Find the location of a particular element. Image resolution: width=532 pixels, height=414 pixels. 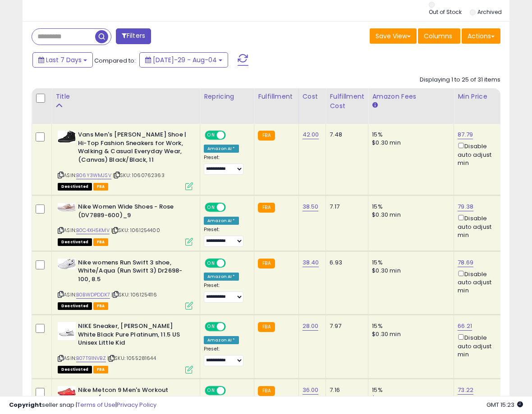

span: Last 7 Days is located at coordinates (63, 60).